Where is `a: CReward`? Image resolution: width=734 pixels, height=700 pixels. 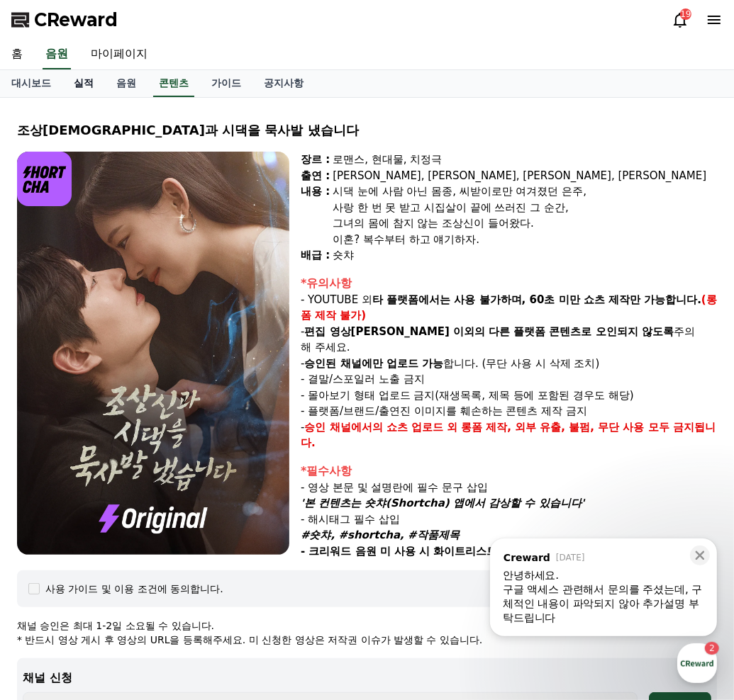 a: CReward is located at coordinates (65, 20).